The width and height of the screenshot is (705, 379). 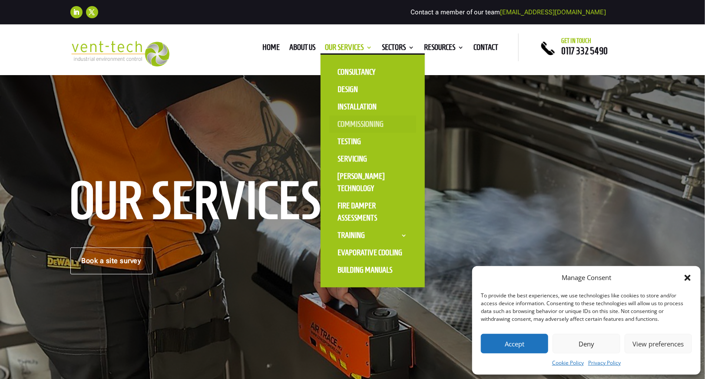 I want to click on a: Our Services, so click(x=349, y=49).